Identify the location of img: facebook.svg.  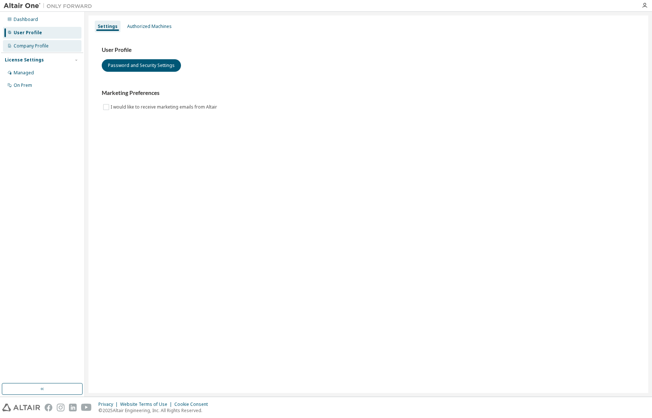
(48, 408).